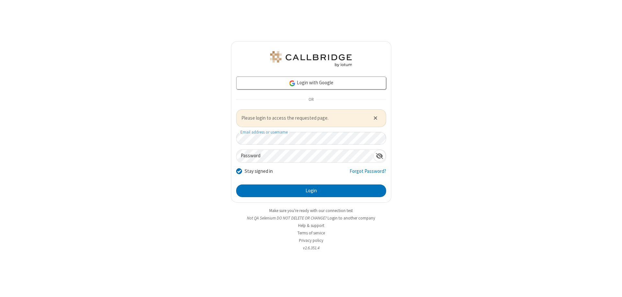 The width and height of the screenshot is (622, 297). Describe the element at coordinates (368, 174) in the screenshot. I see `a: Forgot Password?` at that location.